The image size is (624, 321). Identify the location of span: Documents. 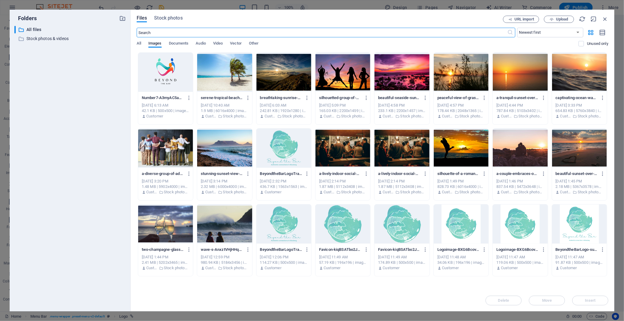
(179, 44).